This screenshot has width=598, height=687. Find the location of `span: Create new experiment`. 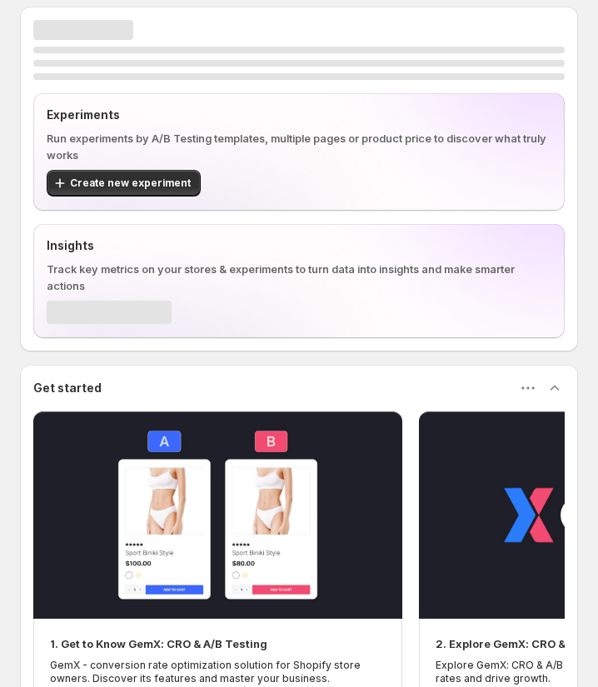

span: Create new experiment is located at coordinates (130, 183).